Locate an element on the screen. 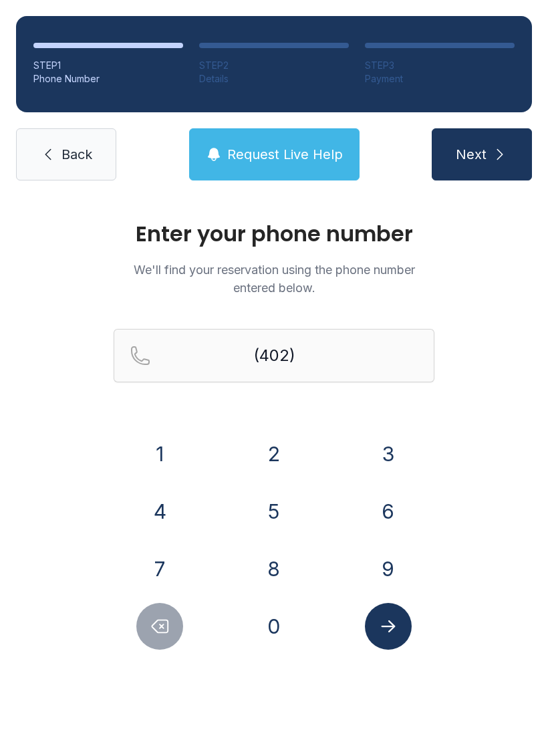 This screenshot has height=756, width=548. button: 5 is located at coordinates (274, 511).